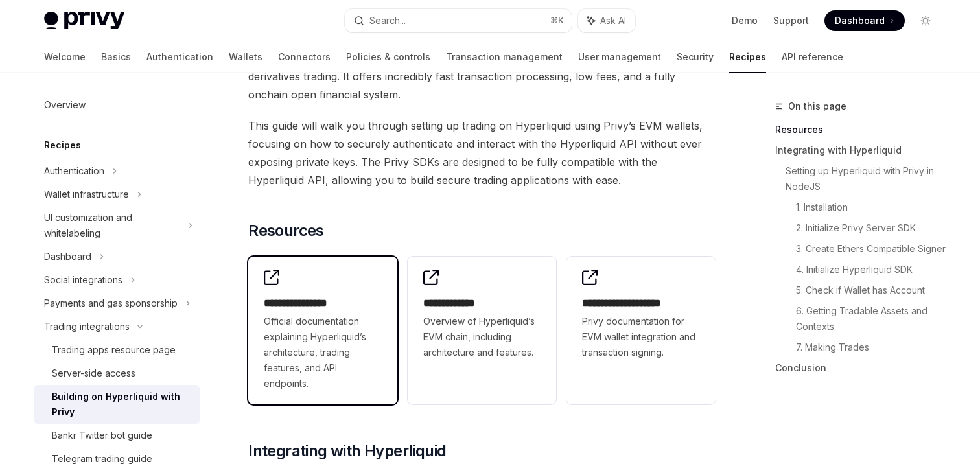 This screenshot has height=475, width=980. Describe the element at coordinates (925, 21) in the screenshot. I see `button: Toggle dark mode` at that location.